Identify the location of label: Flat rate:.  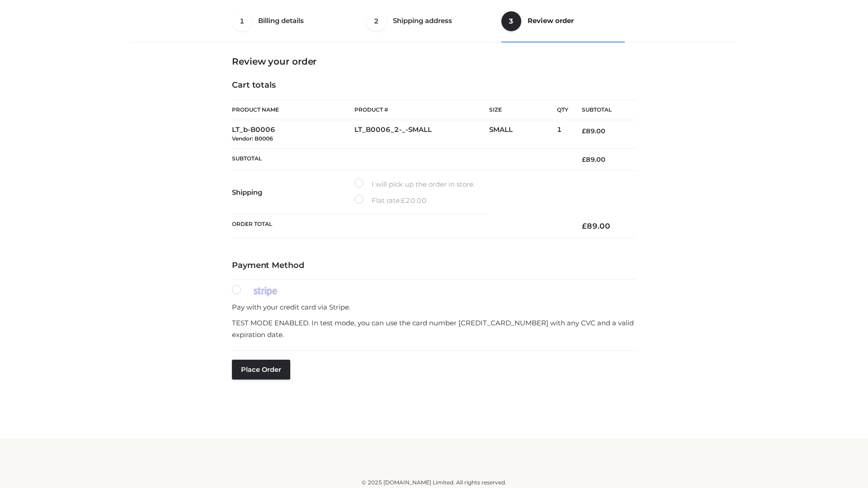
(390, 201).